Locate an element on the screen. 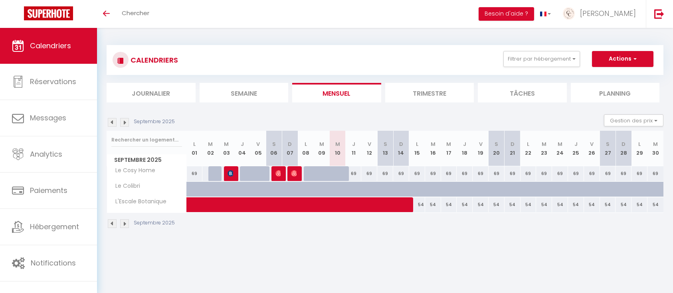 The image size is (673, 293). th: 10 is located at coordinates (338, 148).